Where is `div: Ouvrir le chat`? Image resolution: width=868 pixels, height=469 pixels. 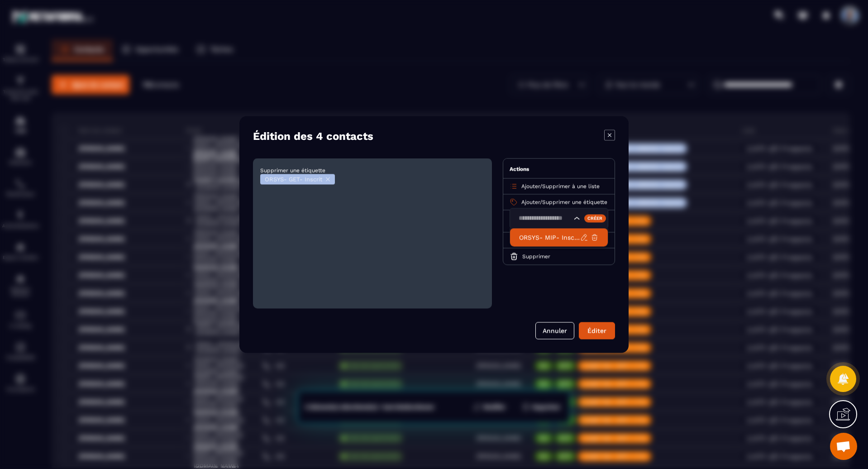 div: Ouvrir le chat is located at coordinates (844, 446).